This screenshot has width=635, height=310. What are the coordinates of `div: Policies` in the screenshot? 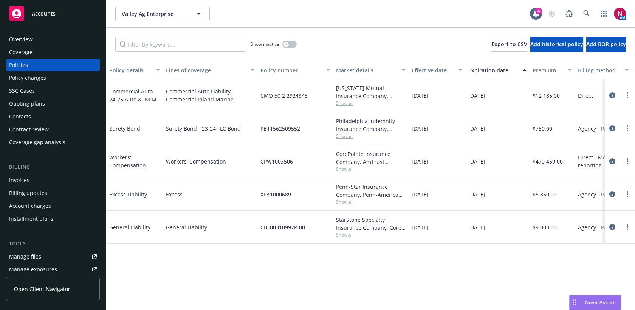 It's located at (19, 65).